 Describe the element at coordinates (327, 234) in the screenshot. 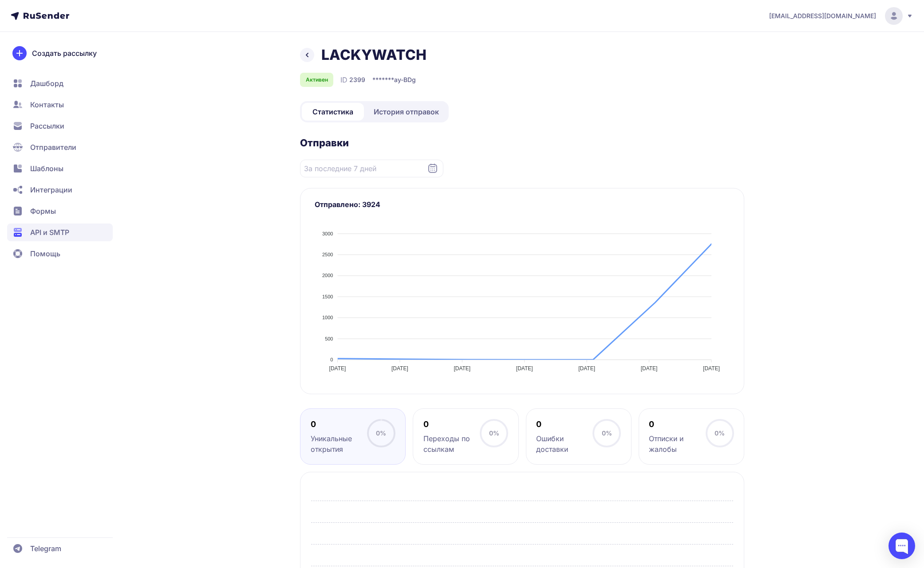

I see `tspan: 3000` at that location.